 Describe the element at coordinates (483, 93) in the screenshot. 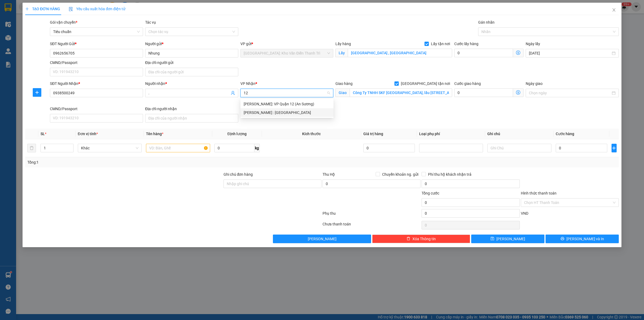

I see `input: Cước giao hàng` at that location.